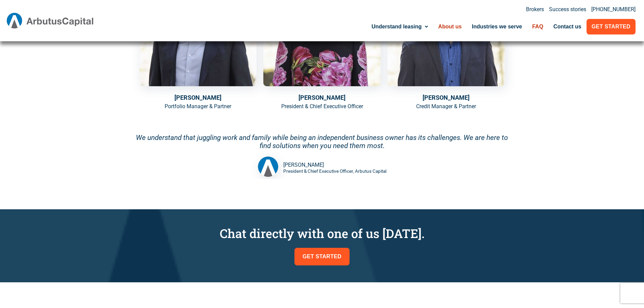 This screenshot has height=308, width=644. What do you see at coordinates (322, 142) in the screenshot?
I see `div: We understand that juggling work and family while being an independent business owner has its cha...` at bounding box center [322, 142].